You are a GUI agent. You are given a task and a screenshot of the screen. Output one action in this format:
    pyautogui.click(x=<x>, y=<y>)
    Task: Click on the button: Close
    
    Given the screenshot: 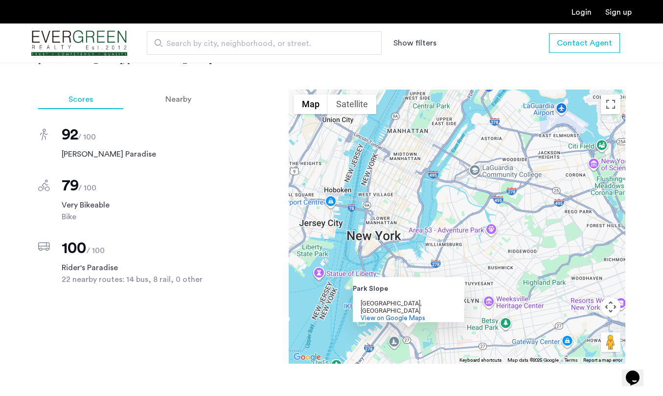 What is the action you would take?
    pyautogui.click(x=462, y=282)
    